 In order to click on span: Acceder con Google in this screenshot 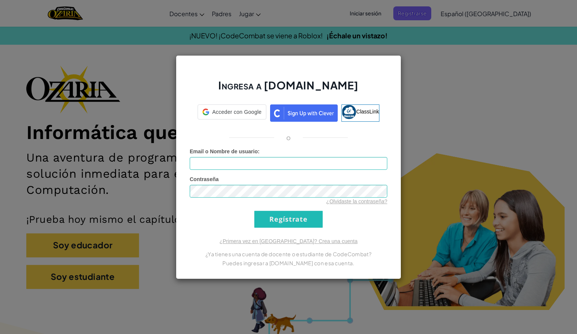, I will do `click(236, 112)`.